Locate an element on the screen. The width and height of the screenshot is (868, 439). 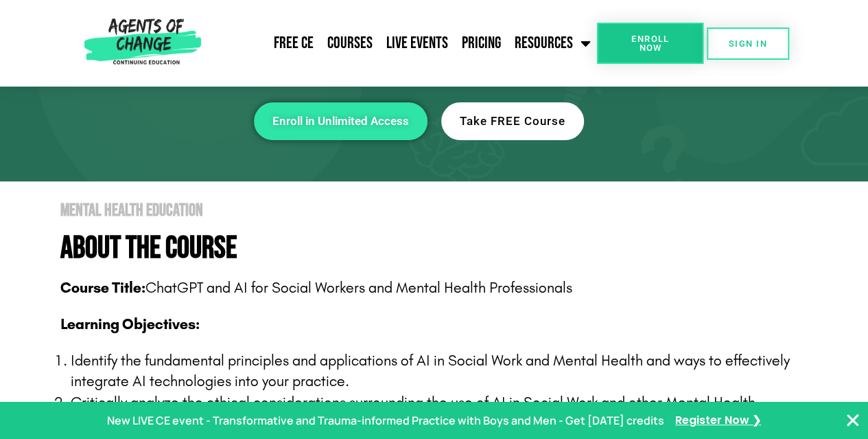
h2: Mental Health Education is located at coordinates (442, 210).